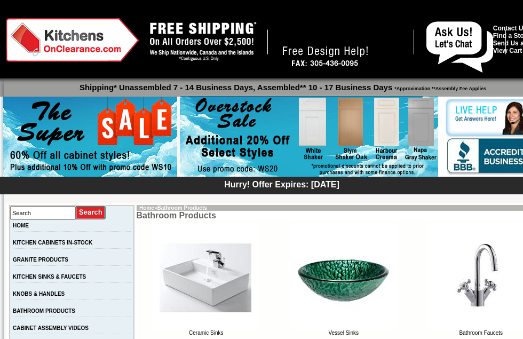 The width and height of the screenshot is (523, 339). Describe the element at coordinates (52, 242) in the screenshot. I see `a: KITCHEN CABINETS IN-STOCK` at that location.